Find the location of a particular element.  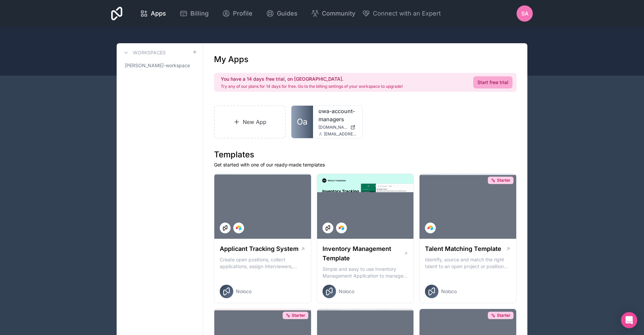

div: Open Intercom Messenger is located at coordinates (629, 321).